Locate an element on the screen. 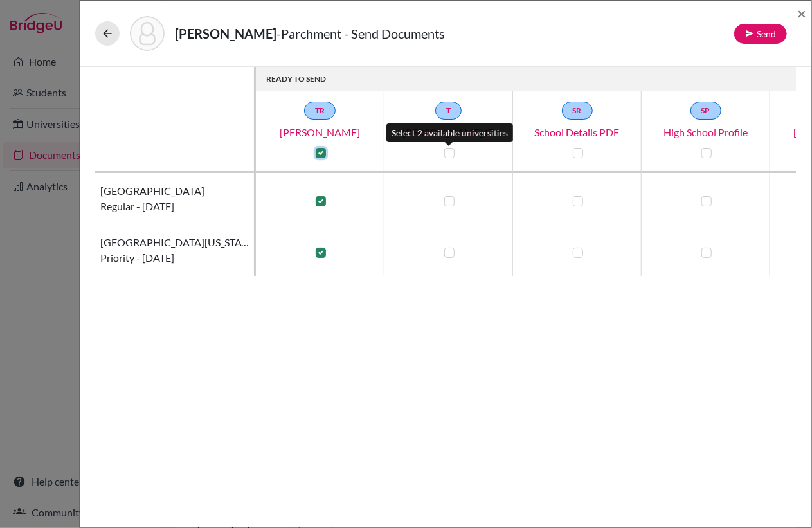  div: Select 2 available universities is located at coordinates (450, 132).